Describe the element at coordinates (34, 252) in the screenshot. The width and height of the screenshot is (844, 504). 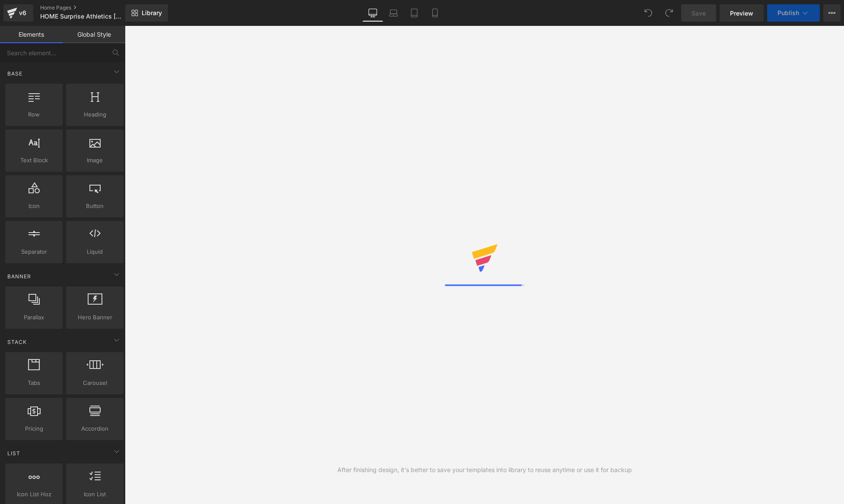
I see `span: Separator` at that location.